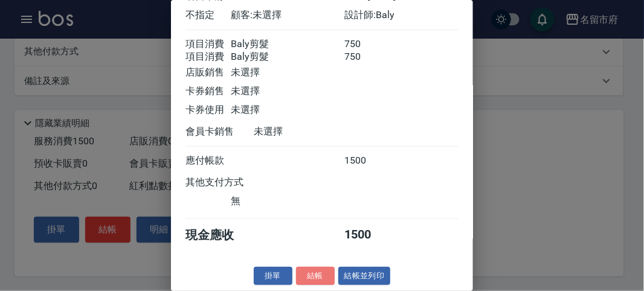  Describe the element at coordinates (402, 15) in the screenshot. I see `div: 設計師: Baly` at that location.